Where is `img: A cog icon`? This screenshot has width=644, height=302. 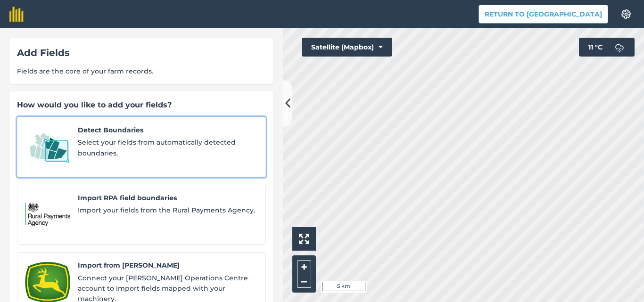
img: A cog icon is located at coordinates (626, 14).